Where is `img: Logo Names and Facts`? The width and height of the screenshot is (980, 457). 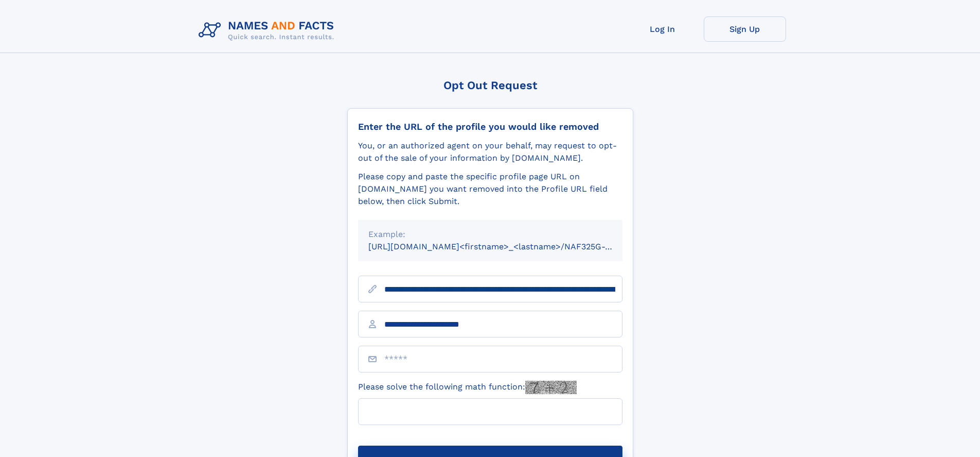
img: Logo Names and Facts is located at coordinates (269, 30).